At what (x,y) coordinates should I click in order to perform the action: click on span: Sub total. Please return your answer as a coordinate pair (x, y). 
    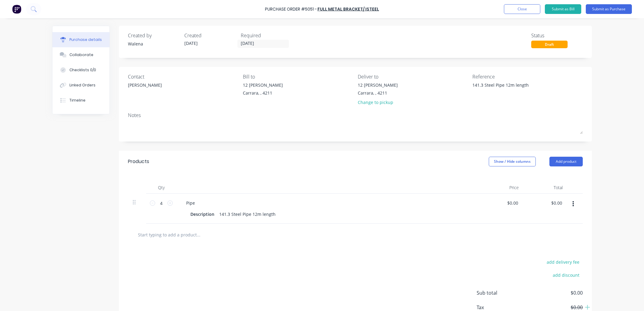
    Looking at the image, I should click on (499, 293).